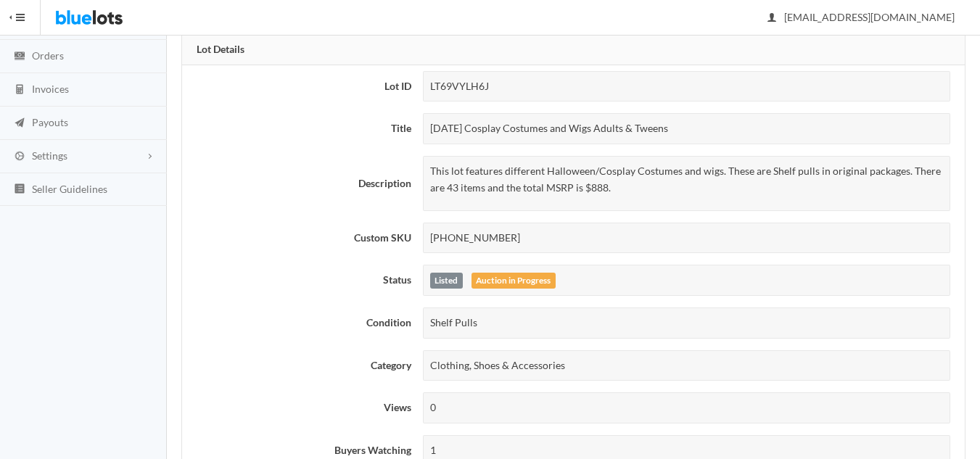 The height and width of the screenshot is (459, 980). What do you see at coordinates (70, 188) in the screenshot?
I see `span: Seller Guidelines` at bounding box center [70, 188].